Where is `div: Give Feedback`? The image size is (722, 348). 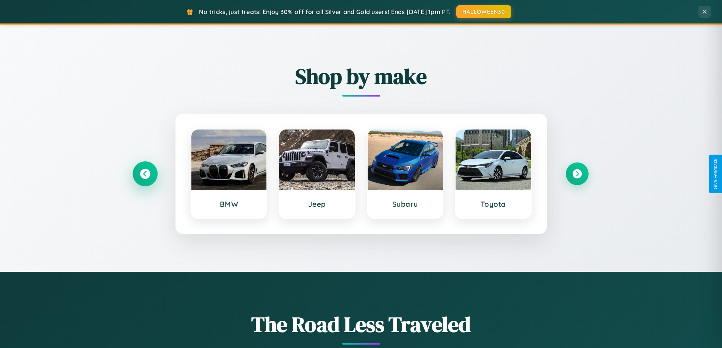
div: Give Feedback is located at coordinates (715, 174).